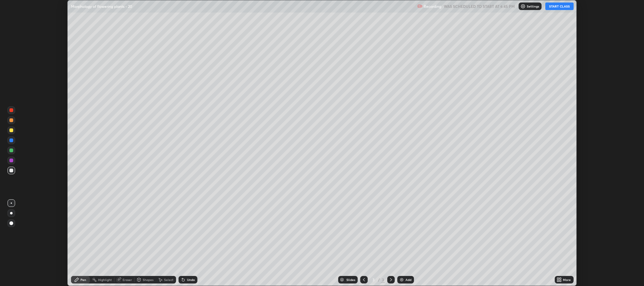 This screenshot has width=644, height=286. Describe the element at coordinates (191, 280) in the screenshot. I see `div: Undo` at that location.